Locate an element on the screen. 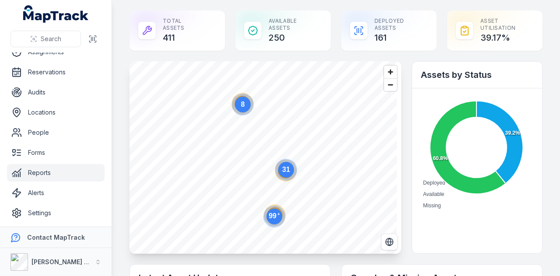 The width and height of the screenshot is (560, 276). a: Reports is located at coordinates (56, 173).